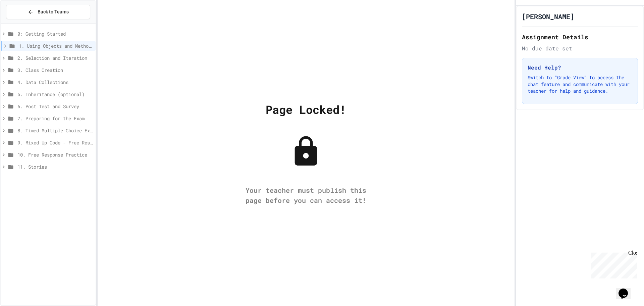  What do you see at coordinates (55, 142) in the screenshot?
I see `span: 9. Mixed Up Code - Free Response Practice` at bounding box center [55, 142].